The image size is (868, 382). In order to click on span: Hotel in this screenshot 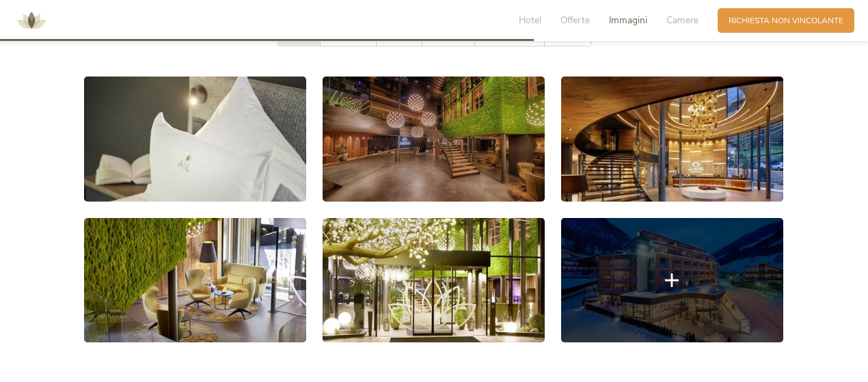, I will do `click(529, 20)`.